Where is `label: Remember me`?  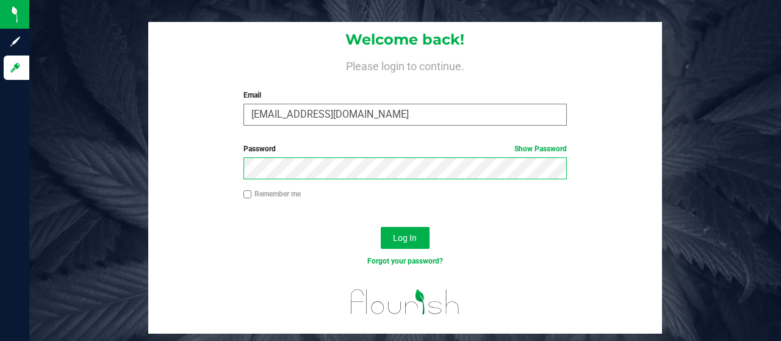
label: Remember me is located at coordinates (272, 194).